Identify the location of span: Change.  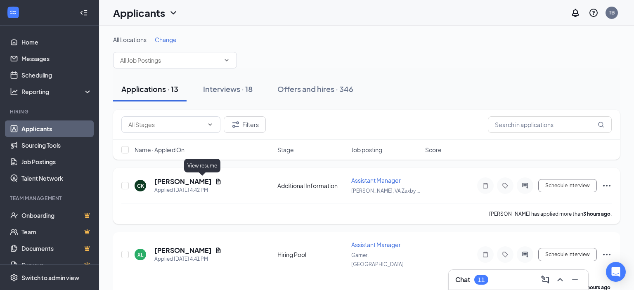
(165, 40).